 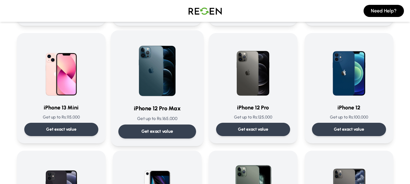 I want to click on img: iPhone 12 Pro, so click(x=253, y=69).